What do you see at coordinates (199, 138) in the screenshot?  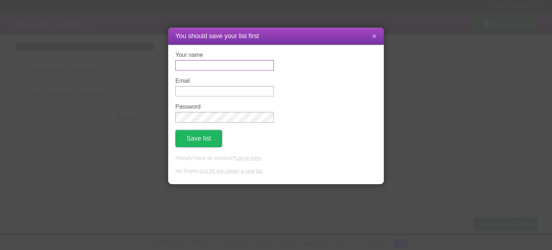 I see `button: Save list` at bounding box center [199, 138].